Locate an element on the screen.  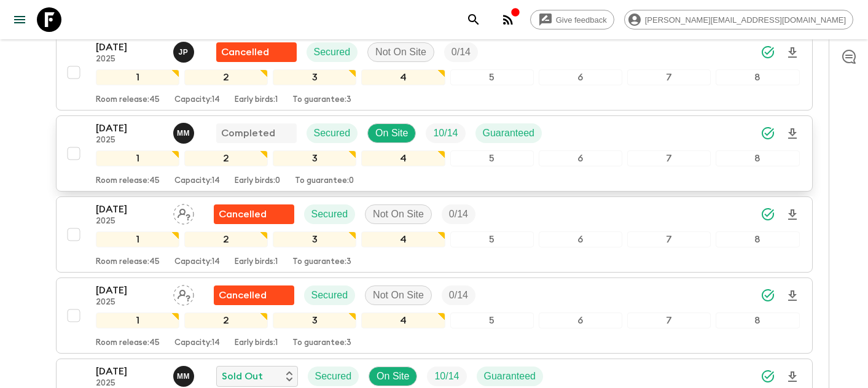
div: On Site is located at coordinates (391, 133).